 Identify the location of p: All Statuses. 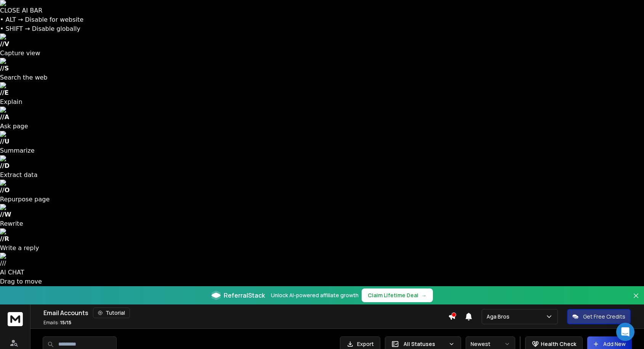
(425, 344).